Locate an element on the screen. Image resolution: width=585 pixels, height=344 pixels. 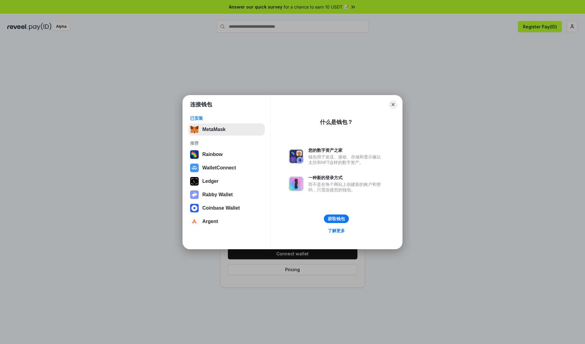
h1: 连接钱包 is located at coordinates (201, 105).